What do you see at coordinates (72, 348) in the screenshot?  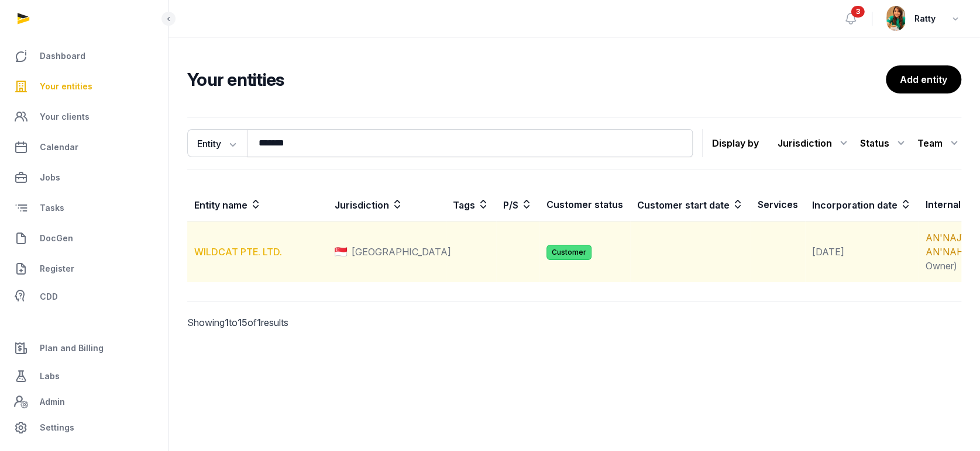 I see `span: Plan and Billing` at bounding box center [72, 348].